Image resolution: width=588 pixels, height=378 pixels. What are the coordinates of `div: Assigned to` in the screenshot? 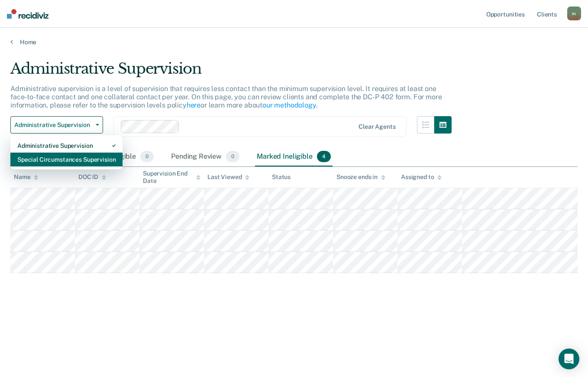 It's located at (421, 177).